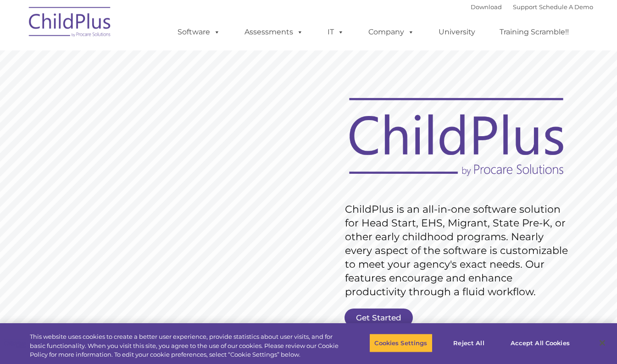 This screenshot has height=364, width=617. I want to click on rs-layer: ChildPlus is an all-in-one software solution for Head Start, EHS, Migrant, State Pre-K, or other ..., so click(459, 251).